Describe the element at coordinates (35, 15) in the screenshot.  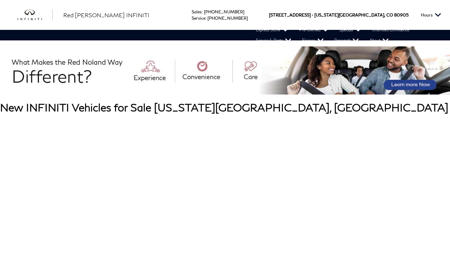
I see `img: INFINITI` at that location.